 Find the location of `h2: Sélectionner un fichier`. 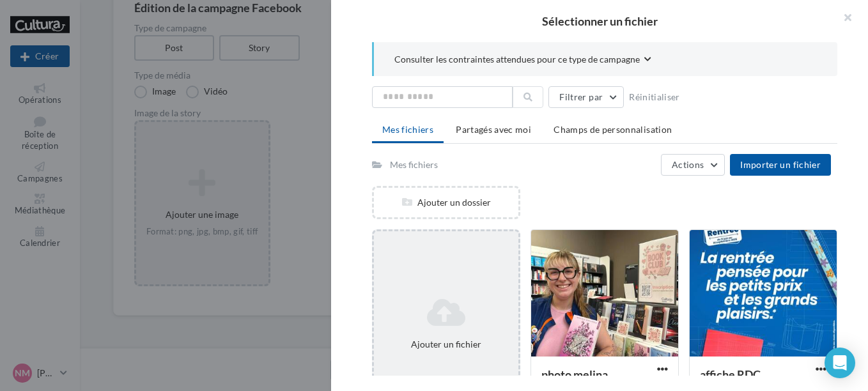

h2: Sélectionner un fichier is located at coordinates (600, 22).